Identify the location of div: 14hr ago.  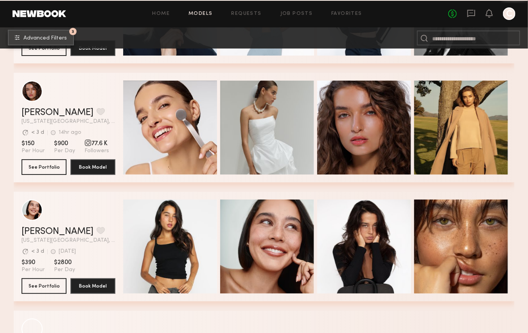
(70, 133).